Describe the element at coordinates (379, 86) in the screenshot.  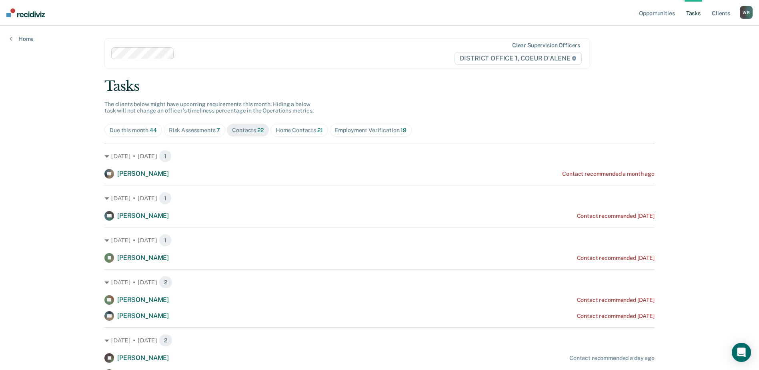
I see `div: Tasks` at that location.